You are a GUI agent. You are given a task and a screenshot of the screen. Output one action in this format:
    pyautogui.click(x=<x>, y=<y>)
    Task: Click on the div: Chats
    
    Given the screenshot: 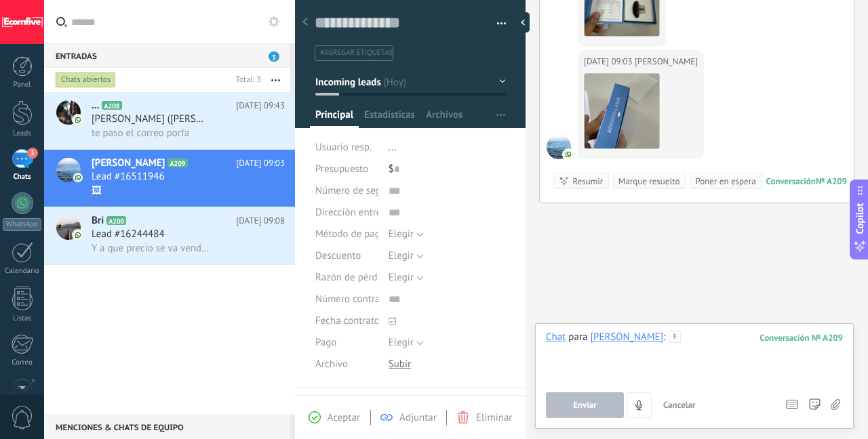 What is the action you would take?
    pyautogui.click(x=22, y=177)
    